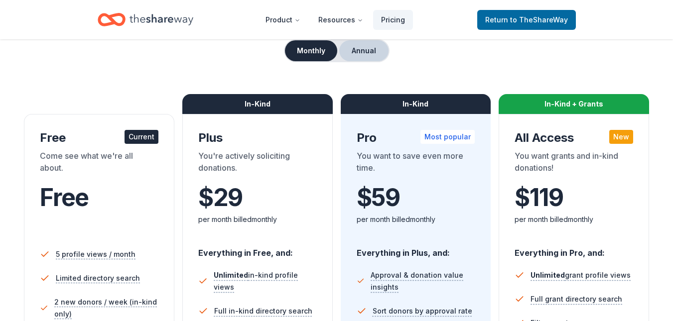 This screenshot has width=673, height=321. Describe the element at coordinates (98, 279) in the screenshot. I see `span: Limited directory search` at that location.